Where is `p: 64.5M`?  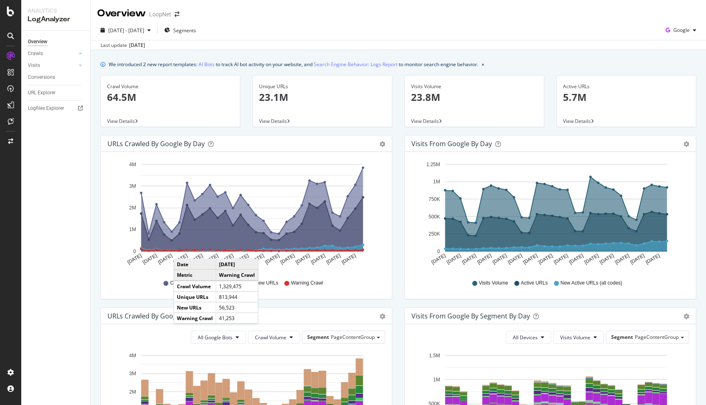
p: 64.5M is located at coordinates (170, 97).